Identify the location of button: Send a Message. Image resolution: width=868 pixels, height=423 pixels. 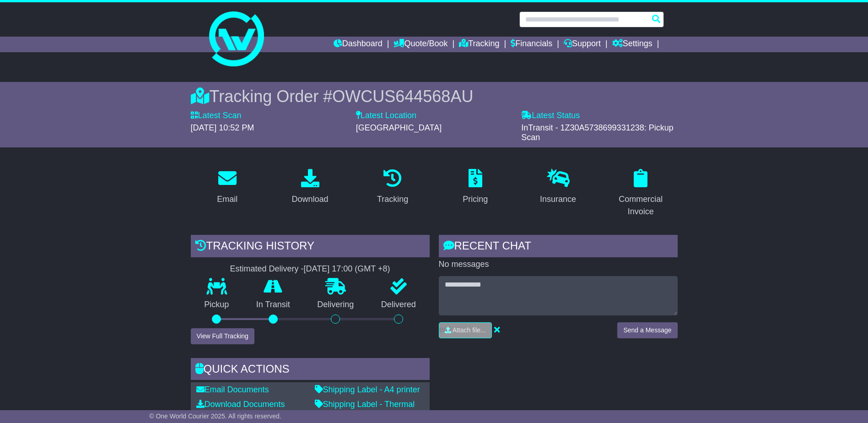
(647, 330).